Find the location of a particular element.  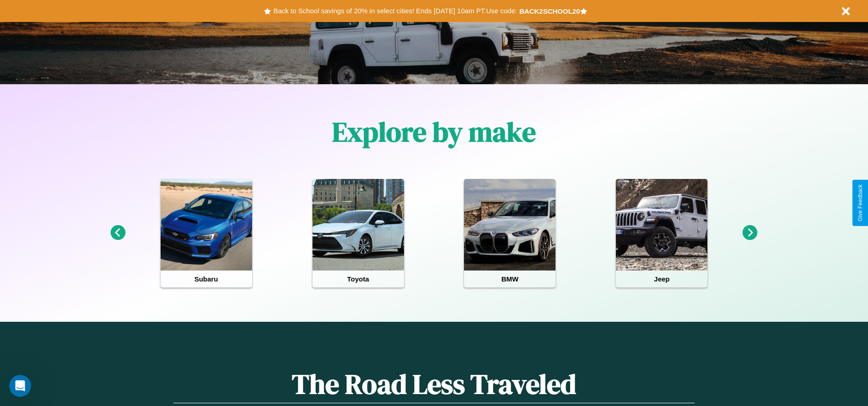

h4: Jeep is located at coordinates (662, 278).